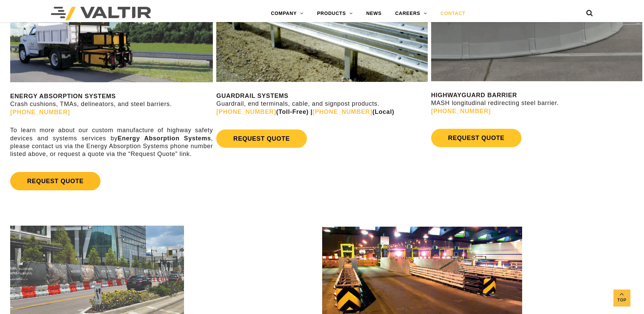  What do you see at coordinates (537, 103) in the screenshot?
I see `p: MASH longitudinal redirecting steel barrier.` at bounding box center [537, 103].